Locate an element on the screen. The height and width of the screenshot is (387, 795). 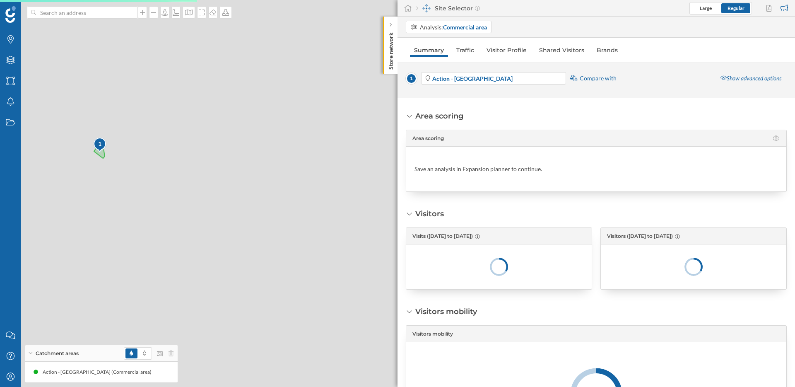
div: Analysis: is located at coordinates (453, 27).